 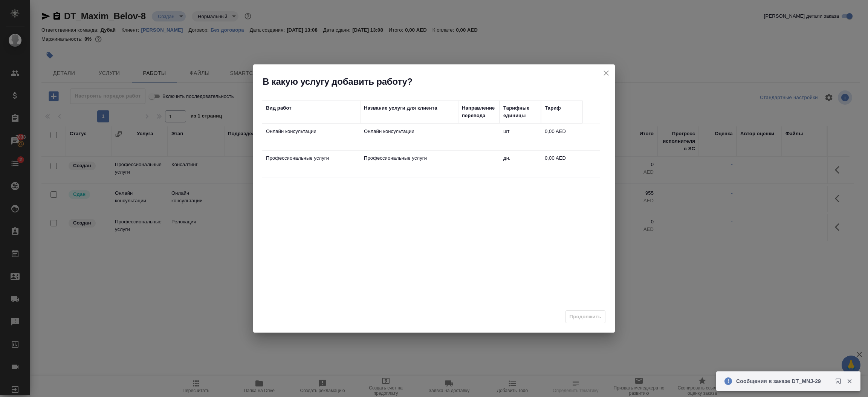 I want to click on div: Тарифные единицы, so click(x=520, y=112).